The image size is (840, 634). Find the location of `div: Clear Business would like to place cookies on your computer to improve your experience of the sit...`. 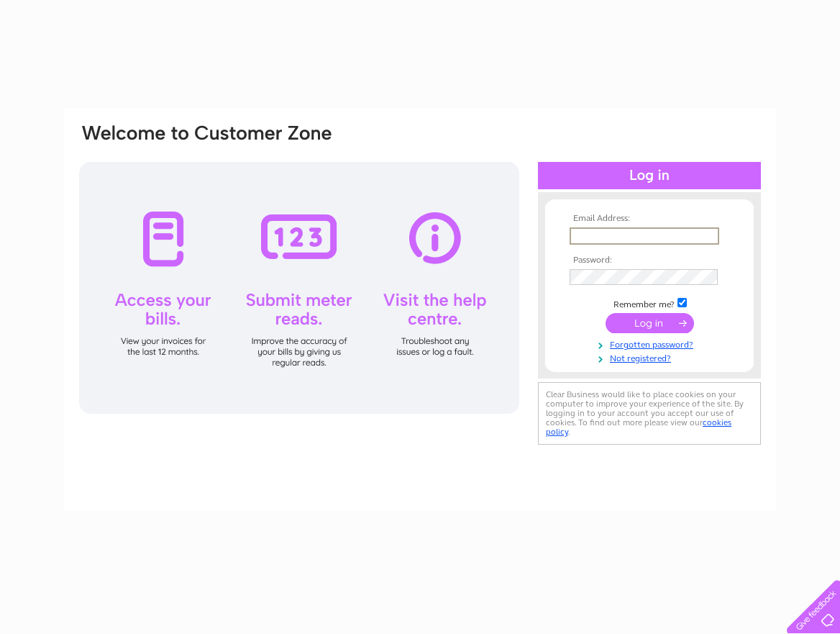

div: Clear Business would like to place cookies on your computer to improve your experience of the sit... is located at coordinates (649, 413).